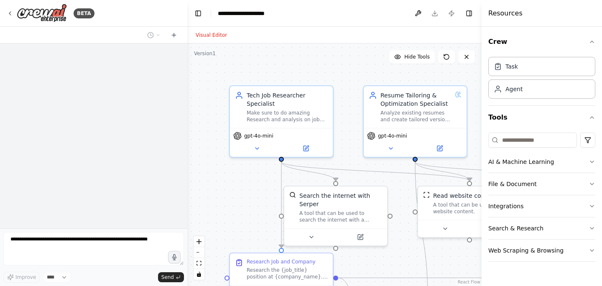  I want to click on button: Hide left sidebar, so click(198, 13).